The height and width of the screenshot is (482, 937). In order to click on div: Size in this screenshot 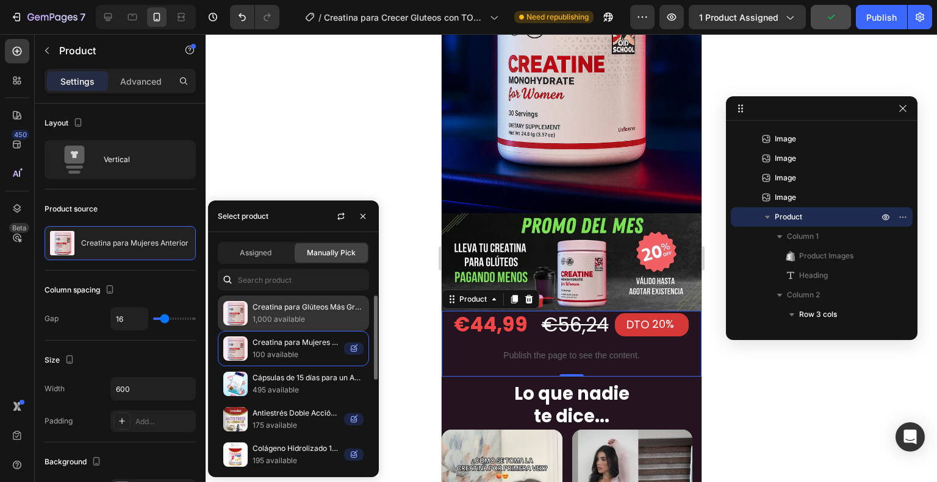, I will do `click(60, 360)`.